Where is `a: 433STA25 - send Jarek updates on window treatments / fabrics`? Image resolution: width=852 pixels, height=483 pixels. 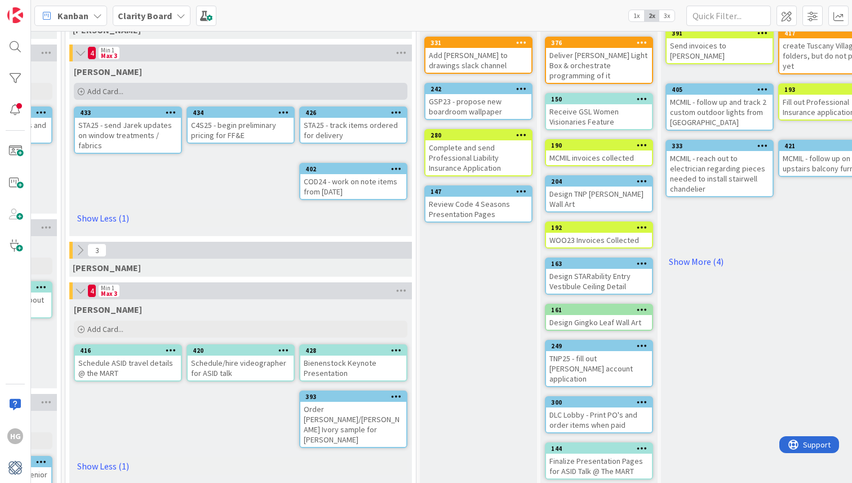 a: 433STA25 - send Jarek updates on window treatments / fabrics is located at coordinates (128, 130).